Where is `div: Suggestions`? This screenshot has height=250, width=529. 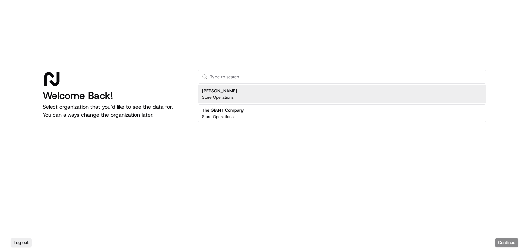 div: Suggestions is located at coordinates (342, 104).